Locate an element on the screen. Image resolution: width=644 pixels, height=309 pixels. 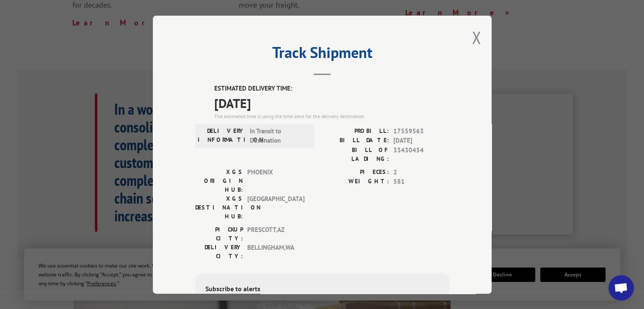
label: DELIVERY INFORMATION: is located at coordinates (222, 135).